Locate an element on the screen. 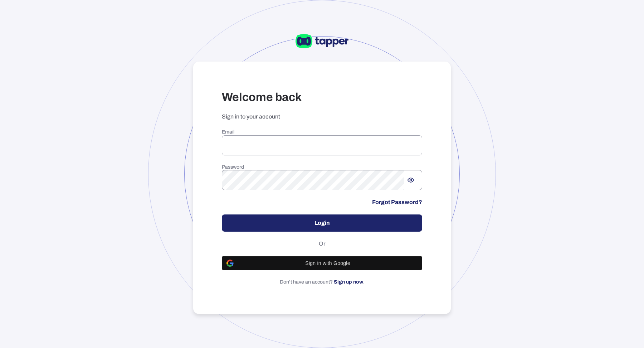  p: Sign in to your account is located at coordinates (322, 116).